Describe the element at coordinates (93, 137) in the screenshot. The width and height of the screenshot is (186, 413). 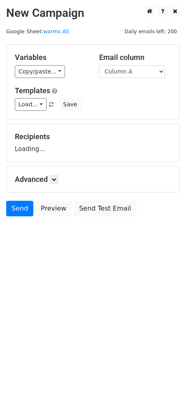
I see `h5: Recipients` at that location.